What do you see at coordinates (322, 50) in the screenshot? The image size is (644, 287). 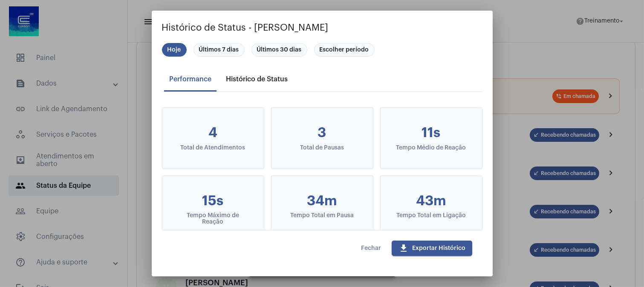 I see `mat-chip-list: Seleção de período` at bounding box center [322, 50].